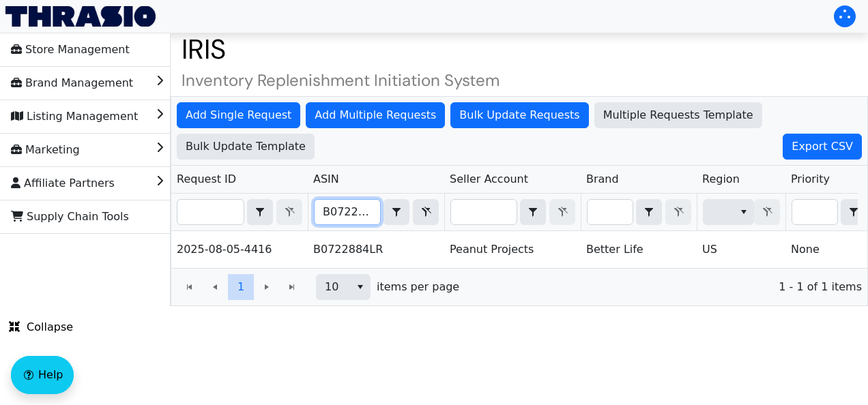  What do you see at coordinates (239, 115) in the screenshot?
I see `span: Add Single Request` at bounding box center [239, 115].